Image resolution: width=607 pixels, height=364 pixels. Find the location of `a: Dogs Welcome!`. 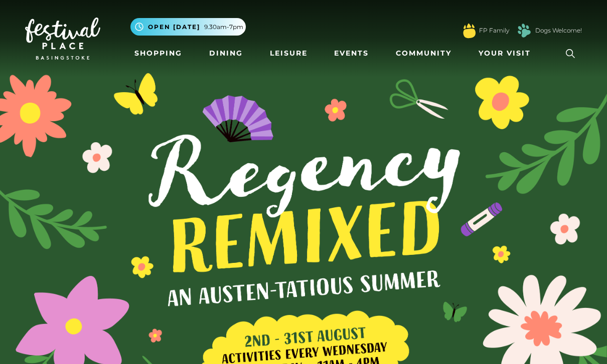

a: Dogs Welcome! is located at coordinates (558, 31).